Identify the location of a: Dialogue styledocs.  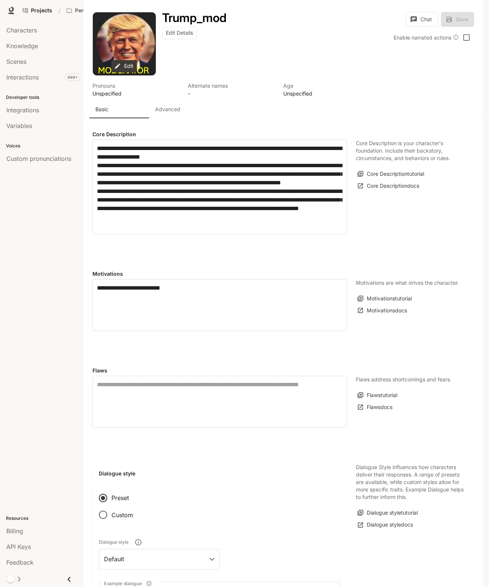
(386, 524).